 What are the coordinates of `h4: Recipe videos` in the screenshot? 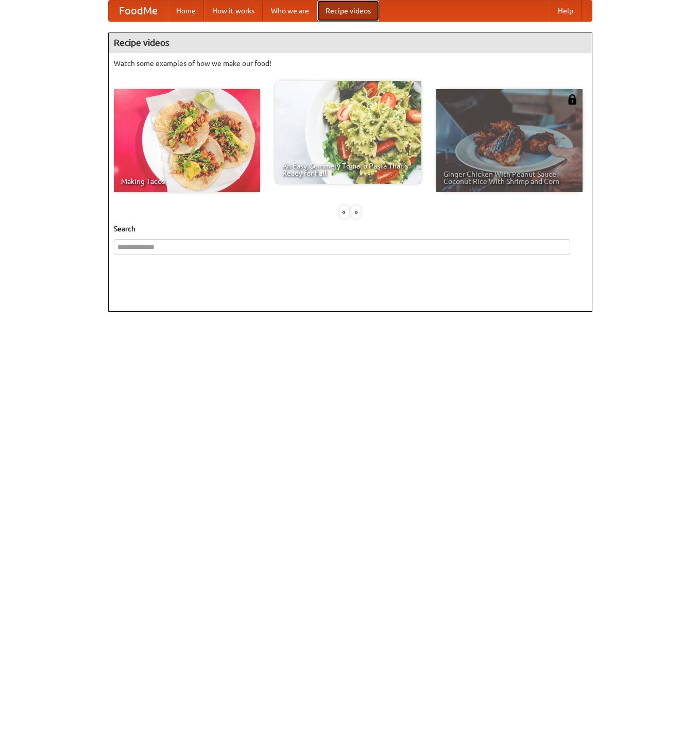 It's located at (350, 43).